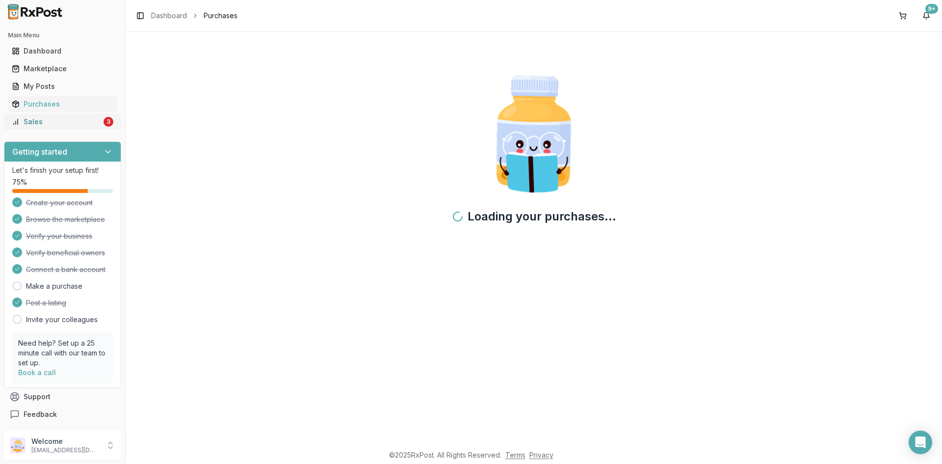 The height and width of the screenshot is (464, 942). I want to click on div: My Posts, so click(62, 86).